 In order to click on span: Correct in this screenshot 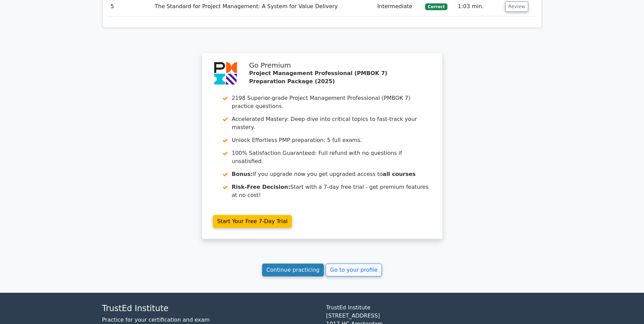, I will do `click(436, 7)`.